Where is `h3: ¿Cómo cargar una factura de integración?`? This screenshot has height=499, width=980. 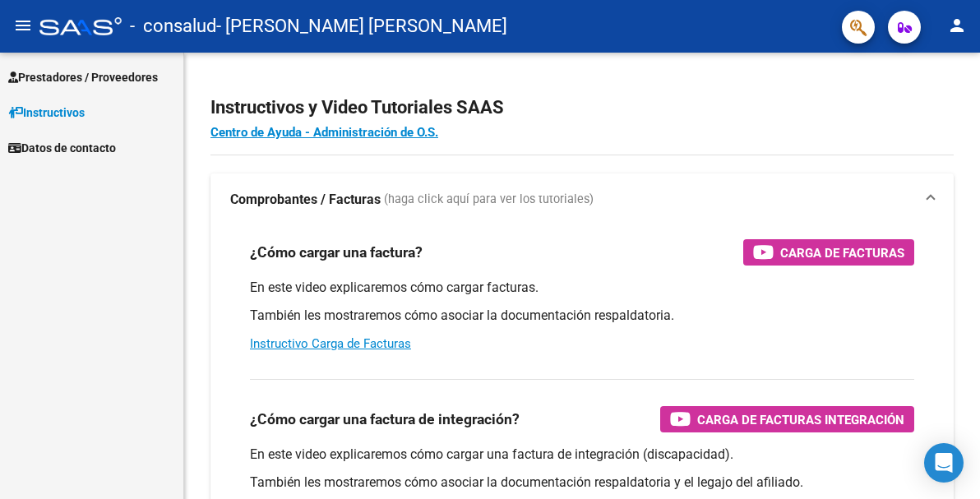
h3: ¿Cómo cargar una factura de integración? is located at coordinates (385, 419).